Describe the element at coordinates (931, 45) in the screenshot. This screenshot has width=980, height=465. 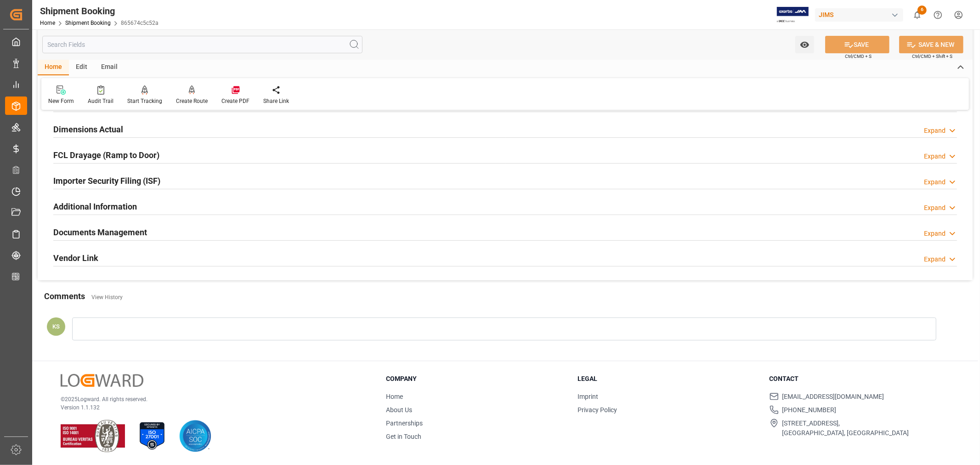
I see `button: SAVE & NEW` at that location.